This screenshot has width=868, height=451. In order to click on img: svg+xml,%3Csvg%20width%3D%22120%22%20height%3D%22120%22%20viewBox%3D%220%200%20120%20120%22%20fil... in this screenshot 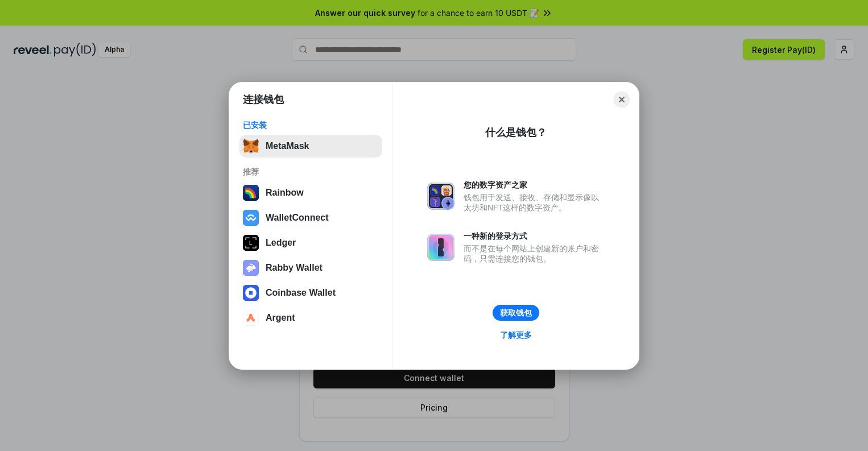, I will do `click(251, 193)`.